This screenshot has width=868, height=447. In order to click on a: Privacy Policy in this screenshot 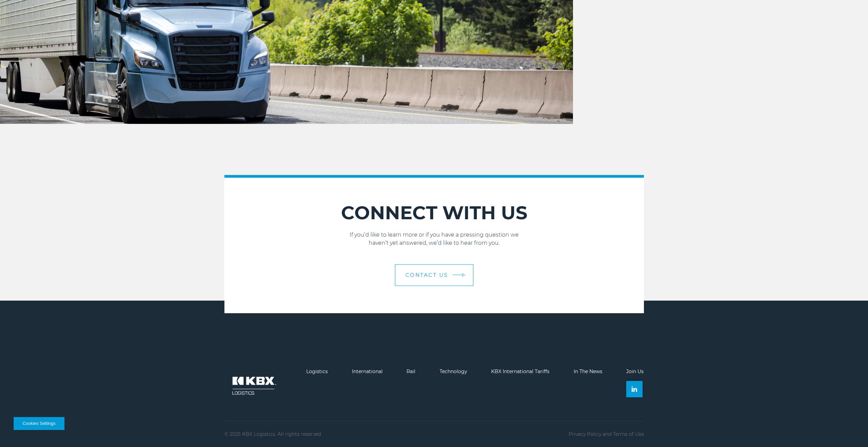, I will do `click(584, 435)`.